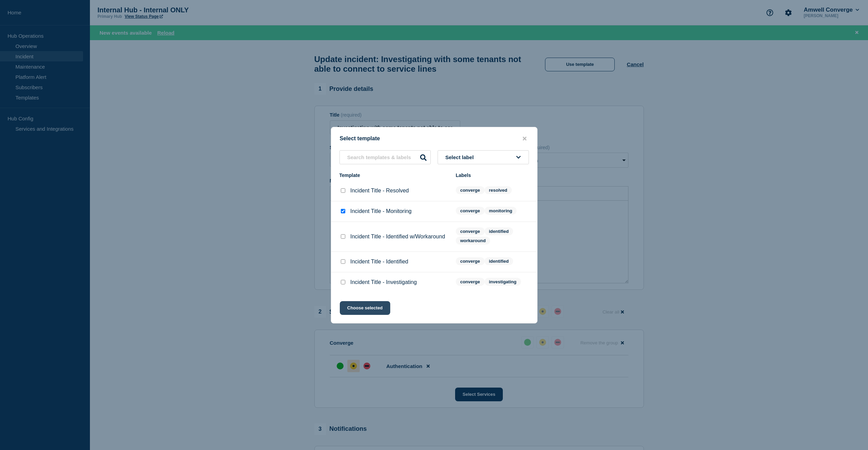  What do you see at coordinates (379, 262) in the screenshot?
I see `p: Incident Title - Identified` at bounding box center [379, 262].